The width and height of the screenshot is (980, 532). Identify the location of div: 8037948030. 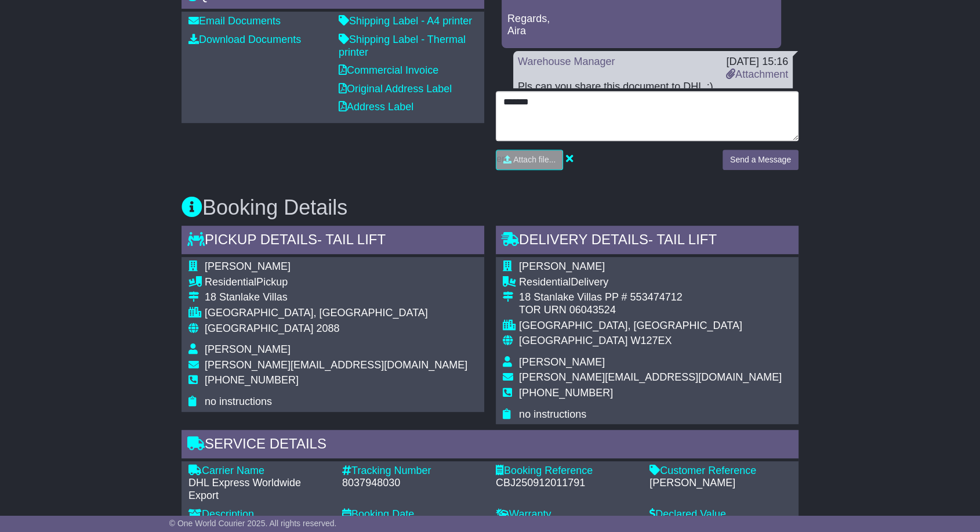
(413, 483).